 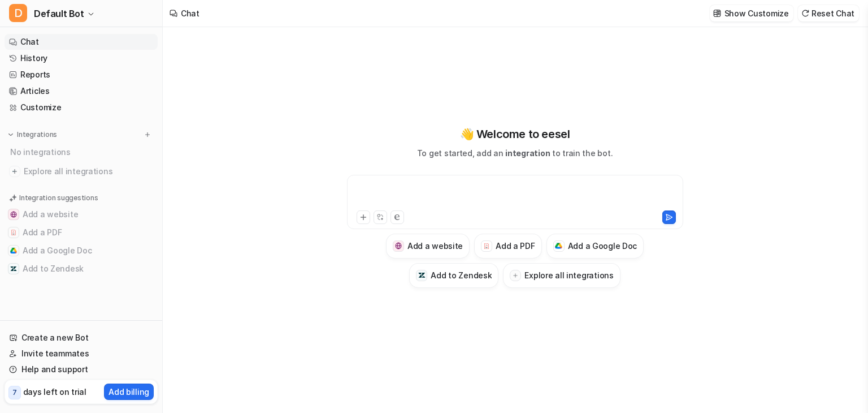 What do you see at coordinates (147, 135) in the screenshot?
I see `img: menu_add.svg` at bounding box center [147, 135].